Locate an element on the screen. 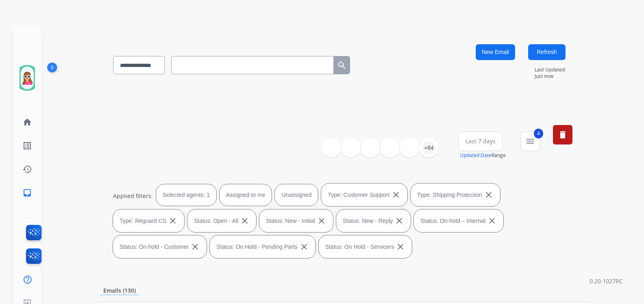 This screenshot has width=644, height=304. div: Status: On Hold - Pending Parts is located at coordinates (262, 247).